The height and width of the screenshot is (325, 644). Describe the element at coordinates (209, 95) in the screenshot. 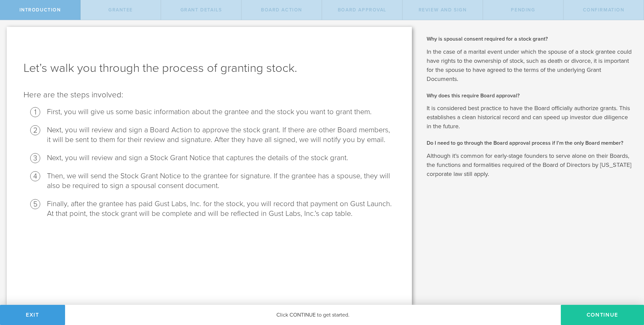

I see `p: Here are the steps involved:` at that location.